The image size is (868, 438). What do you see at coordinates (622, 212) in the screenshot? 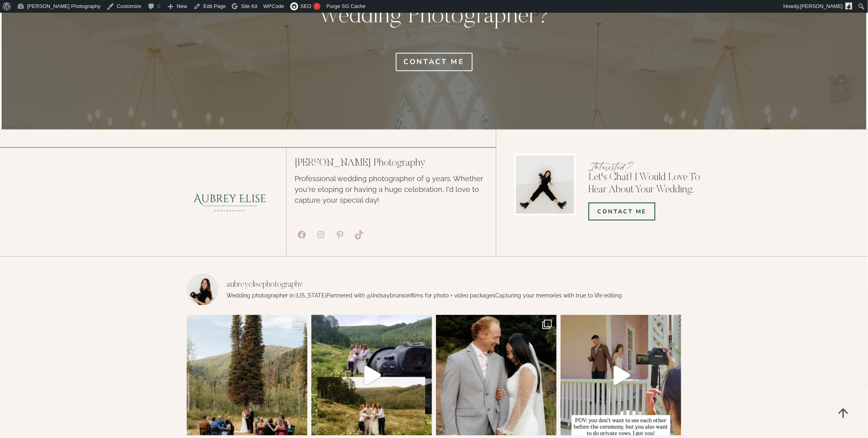
I see `a: COntact Me` at bounding box center [622, 212].